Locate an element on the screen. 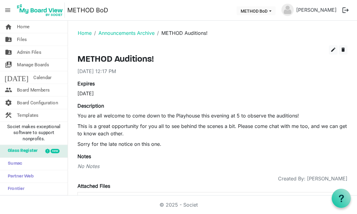  span: construction is located at coordinates (8, 116).